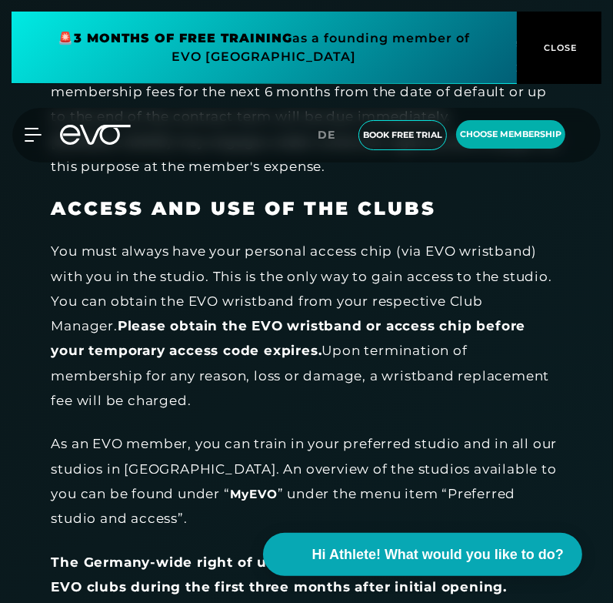 This screenshot has width=613, height=603. I want to click on a: MyEVO, so click(254, 494).